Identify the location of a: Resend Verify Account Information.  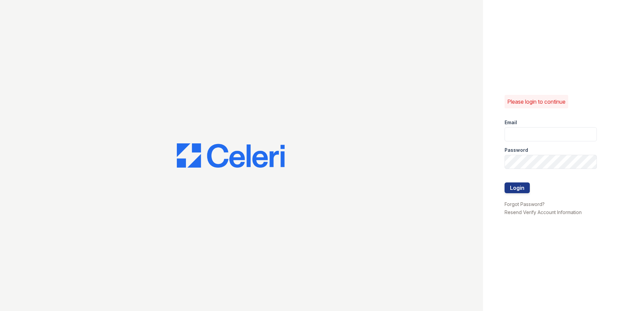
(543, 212).